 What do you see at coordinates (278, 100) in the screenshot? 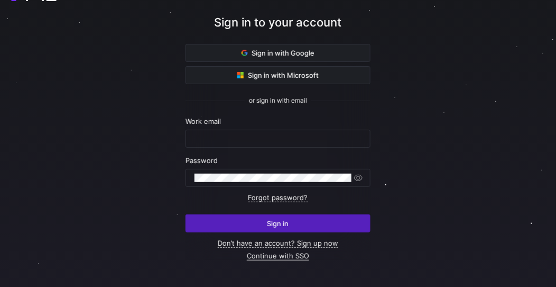
I see `span: or sign in with email` at bounding box center [278, 100].